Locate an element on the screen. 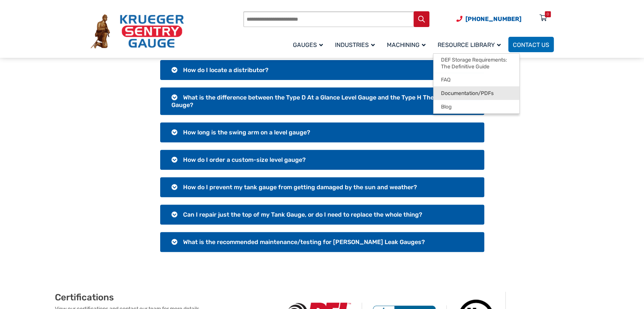 Image resolution: width=644 pixels, height=309 pixels. span: How long is the swing arm on a level gauge? is located at coordinates (246, 132).